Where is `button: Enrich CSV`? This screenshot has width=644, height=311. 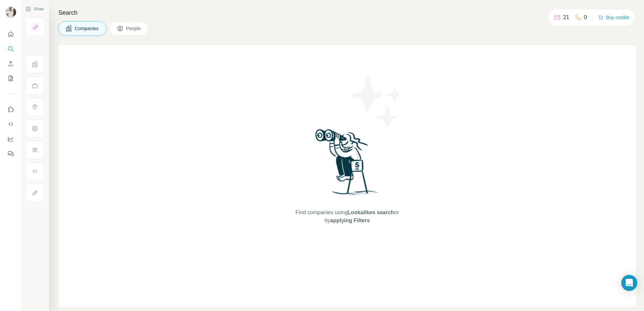
button: Enrich CSV is located at coordinates (11, 64).